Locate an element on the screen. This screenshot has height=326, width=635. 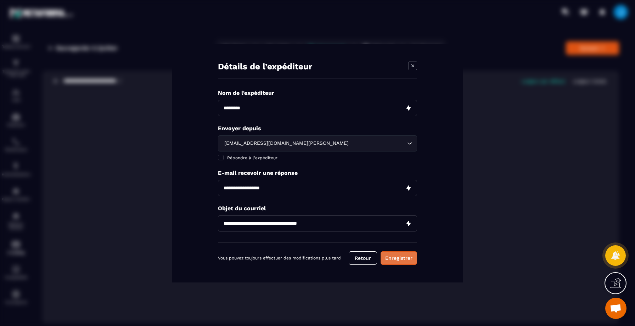
span: Répondre à l'expéditeur is located at coordinates (252, 158).